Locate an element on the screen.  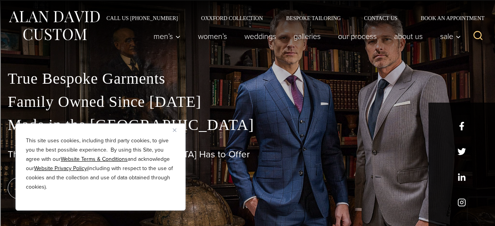
a: Galleries is located at coordinates (307, 36).